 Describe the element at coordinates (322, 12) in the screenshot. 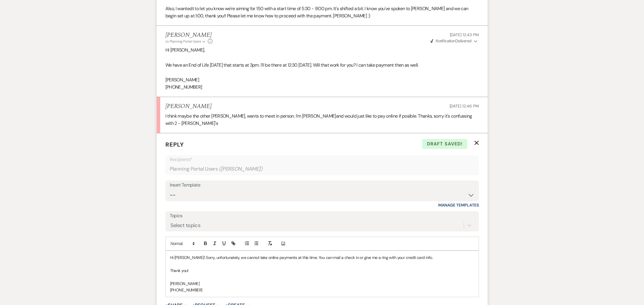

I see `p: Also, I wantedt to let you know we're aiming for 150 with a start time of 5:30 - 9:00 pm. It's sh...` at that location.